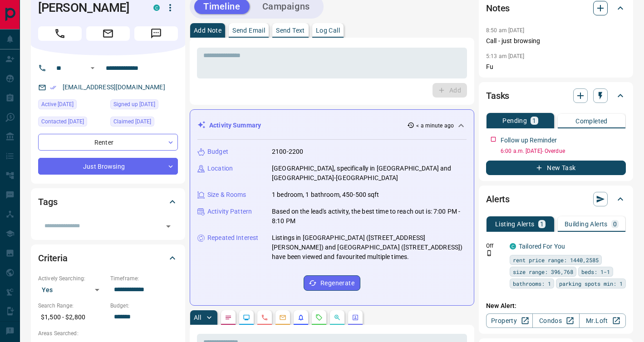 This screenshot has height=342, width=644. What do you see at coordinates (53, 87) in the screenshot?
I see `svg: Email Verified` at bounding box center [53, 87].